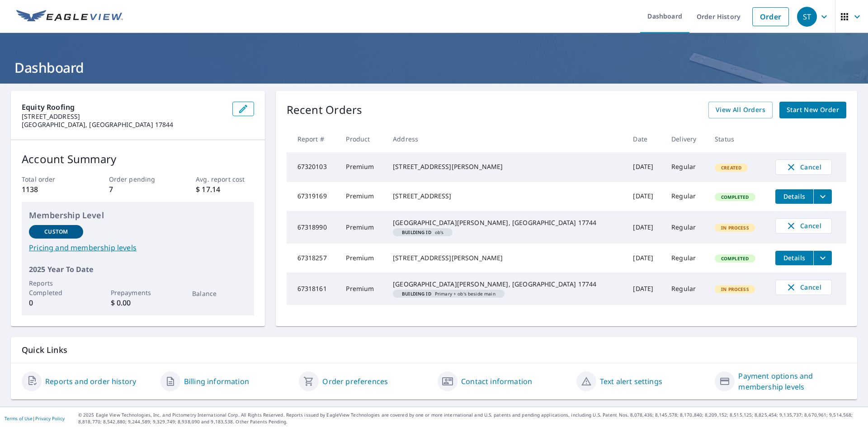 The width and height of the screenshot is (868, 427). Describe the element at coordinates (70, 16) in the screenshot. I see `img: EV Logo` at that location.